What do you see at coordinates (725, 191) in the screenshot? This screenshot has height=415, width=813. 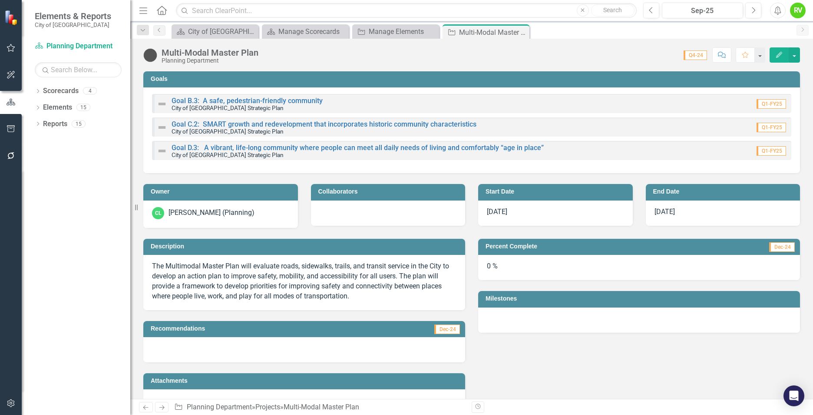 I see `h3: End Date` at bounding box center [725, 191].